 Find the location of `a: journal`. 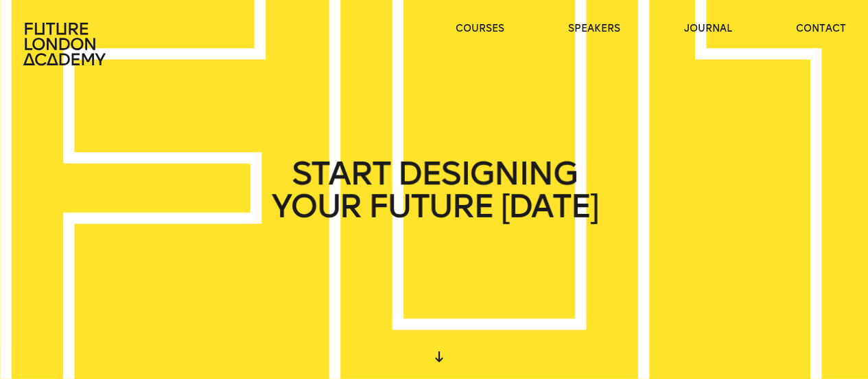

a: journal is located at coordinates (709, 29).